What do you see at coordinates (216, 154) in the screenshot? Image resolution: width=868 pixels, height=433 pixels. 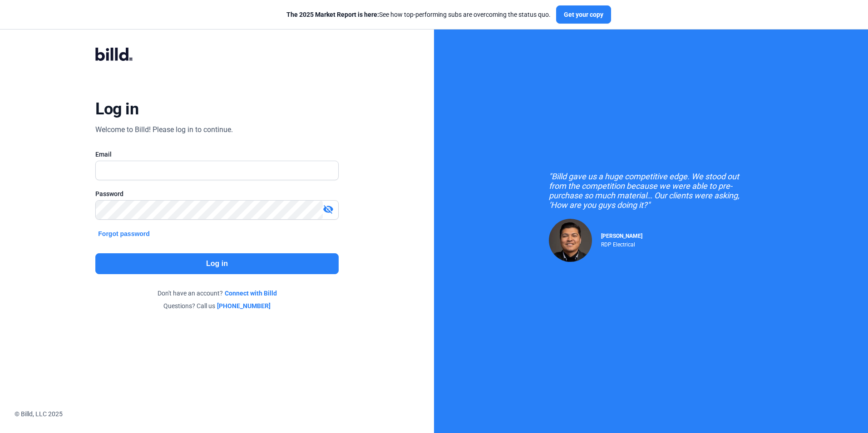 I see `div: Email` at bounding box center [216, 154].